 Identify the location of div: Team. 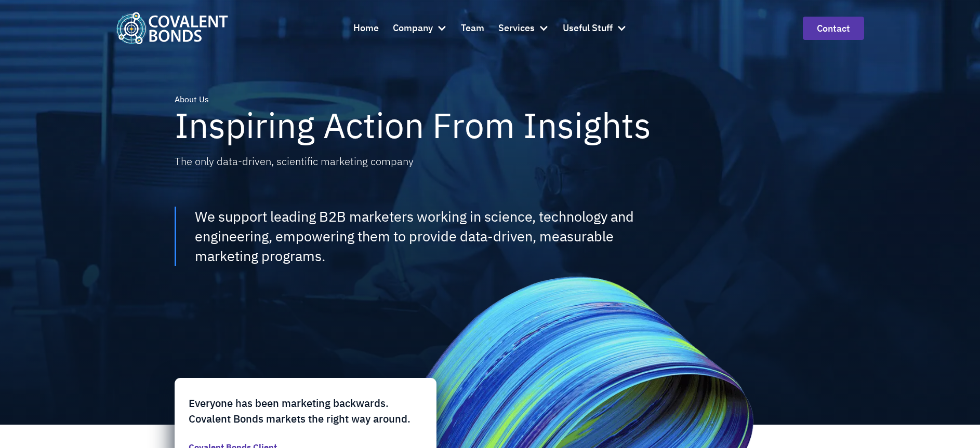
(473, 28).